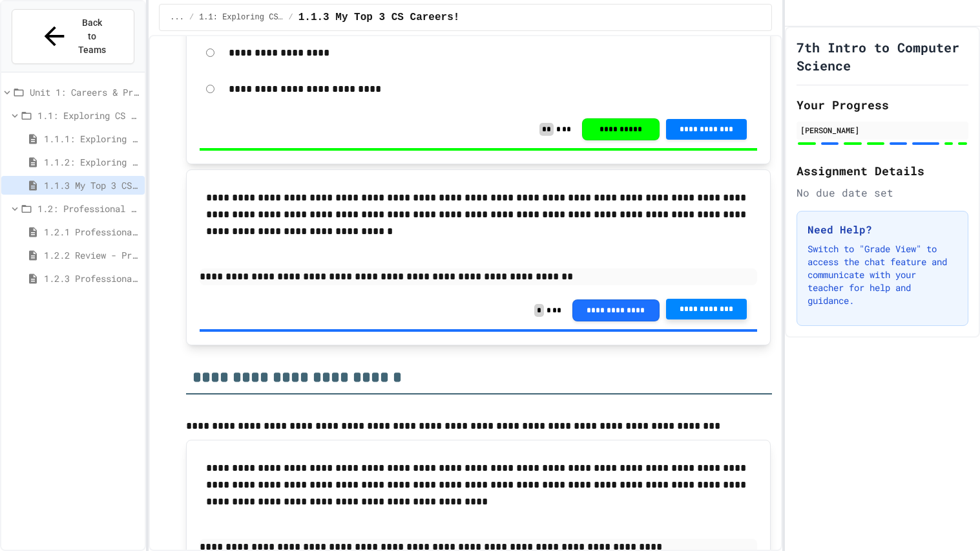 The image size is (980, 551). Describe the element at coordinates (883, 229) in the screenshot. I see `h3: Need Help?` at that location.